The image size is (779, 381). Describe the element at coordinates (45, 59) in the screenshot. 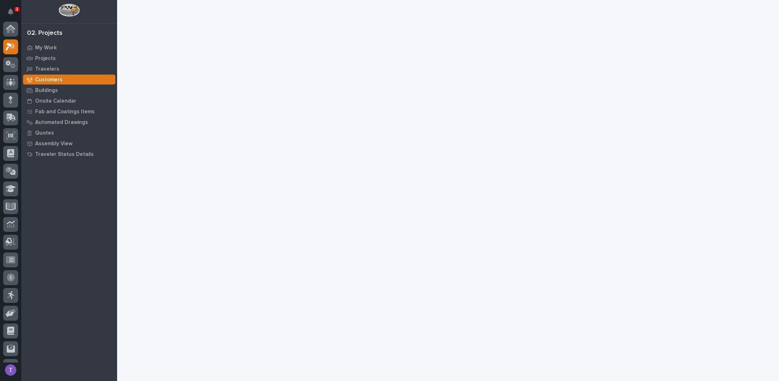

I see `p: Projects` at that location.